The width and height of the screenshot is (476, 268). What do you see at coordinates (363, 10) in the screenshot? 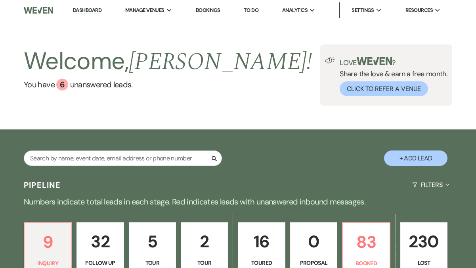
I see `span: Settings` at bounding box center [363, 10].